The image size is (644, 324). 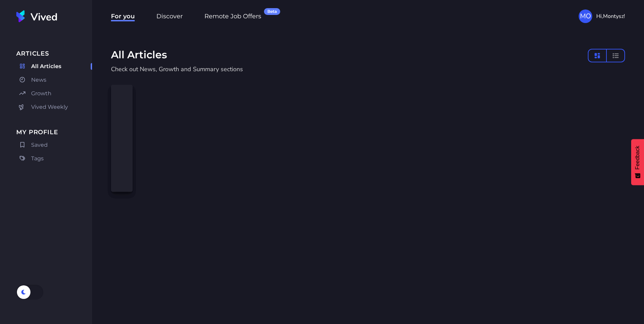 What do you see at coordinates (54, 80) in the screenshot?
I see `a: News` at bounding box center [54, 80].